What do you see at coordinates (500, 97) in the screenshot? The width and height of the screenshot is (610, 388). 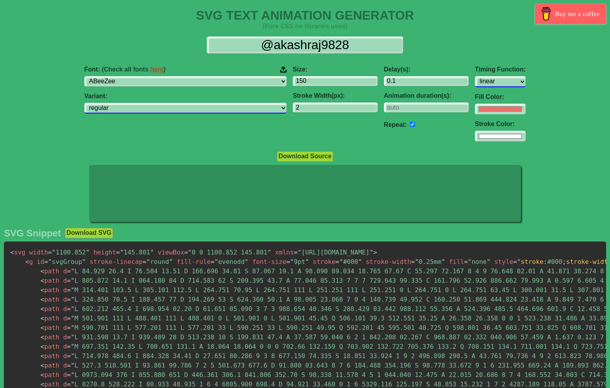 I see `label: Fill Color:` at bounding box center [500, 97].